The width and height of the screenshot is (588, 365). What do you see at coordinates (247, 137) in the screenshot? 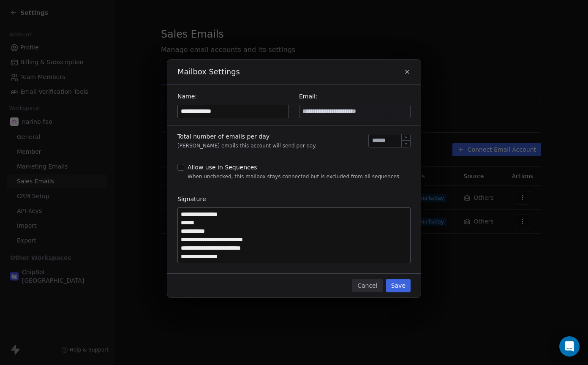
I see `div: Total number of emails per day` at bounding box center [247, 137].